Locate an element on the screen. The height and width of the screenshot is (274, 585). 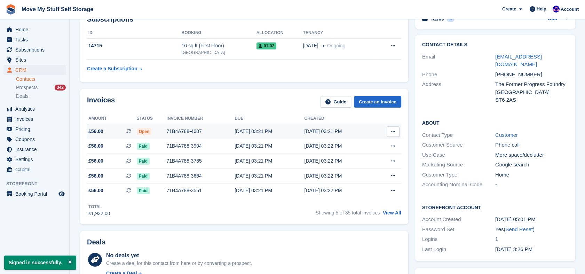
div: Use Case is located at coordinates (459, 155).